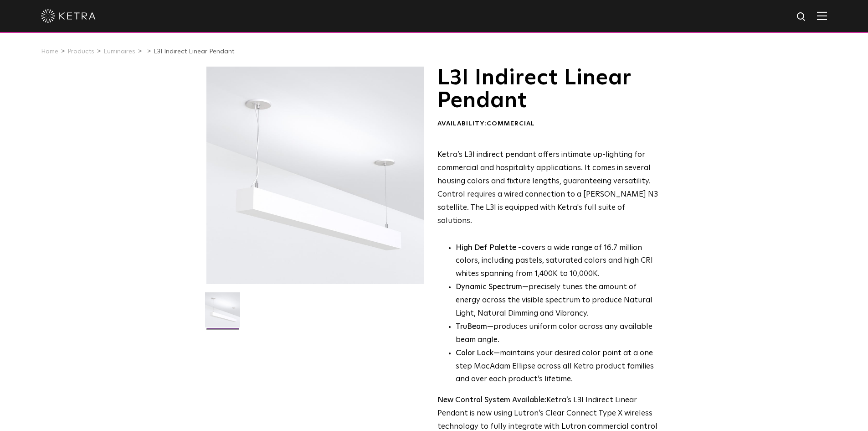  I want to click on a: L3I Indirect Linear Pendant, so click(194, 51).